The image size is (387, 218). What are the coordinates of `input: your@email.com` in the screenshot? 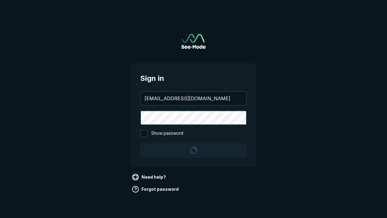 It's located at (193, 98).